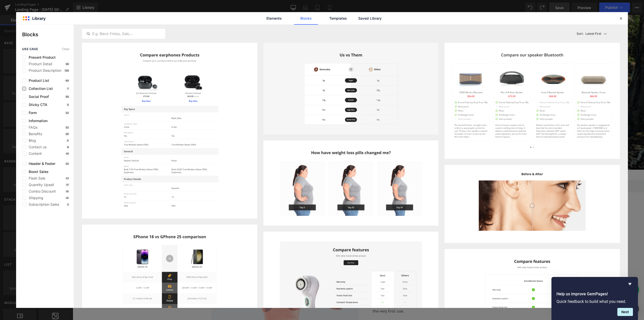 This screenshot has height=320, width=644. Describe the element at coordinates (48, 34) in the screenshot. I see `p: Blocks` at that location.